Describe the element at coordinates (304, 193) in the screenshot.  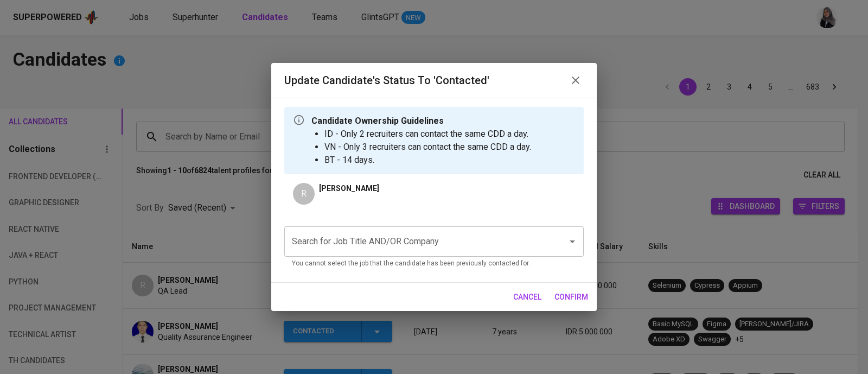
I see `div: R` at that location.